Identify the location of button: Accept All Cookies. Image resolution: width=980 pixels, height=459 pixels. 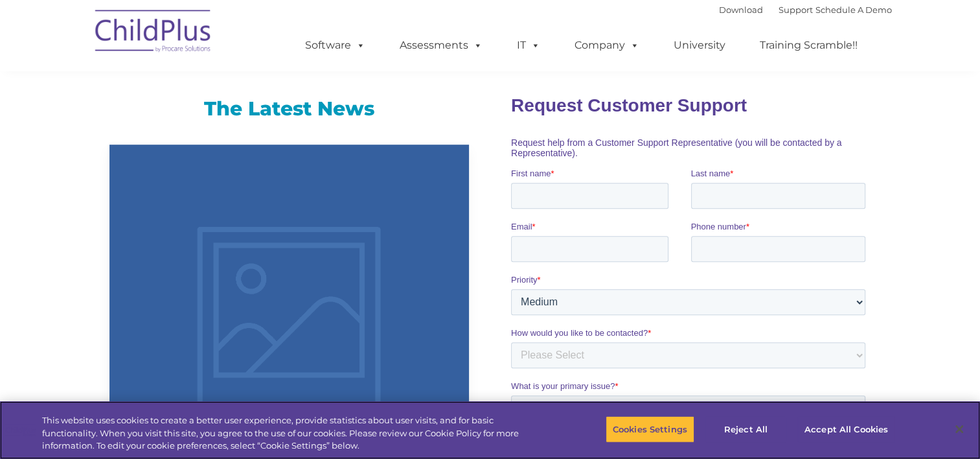
(847, 429).